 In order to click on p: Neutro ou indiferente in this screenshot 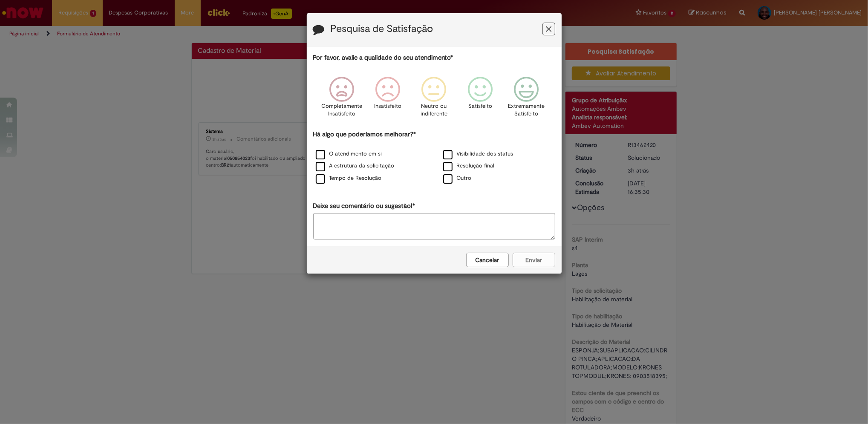, I will do `click(434, 110)`.